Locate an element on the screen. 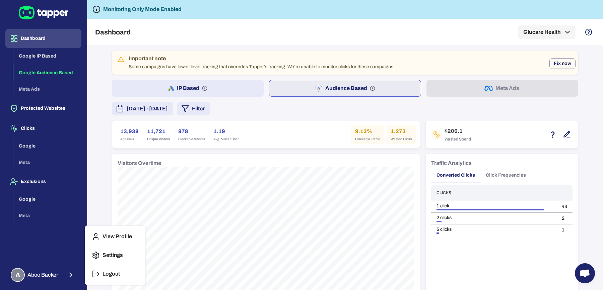 The height and width of the screenshot is (290, 603). p: Logout is located at coordinates (111, 274).